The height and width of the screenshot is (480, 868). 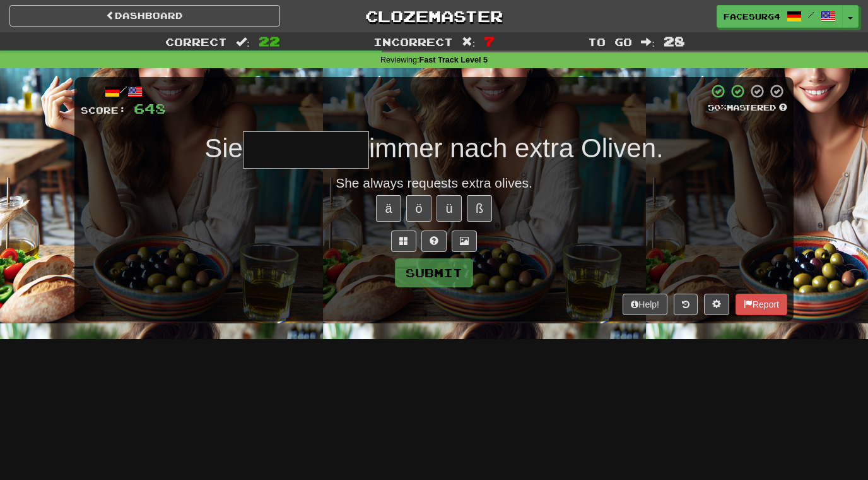 What do you see at coordinates (144, 16) in the screenshot?
I see `a: Dashboard` at bounding box center [144, 16].